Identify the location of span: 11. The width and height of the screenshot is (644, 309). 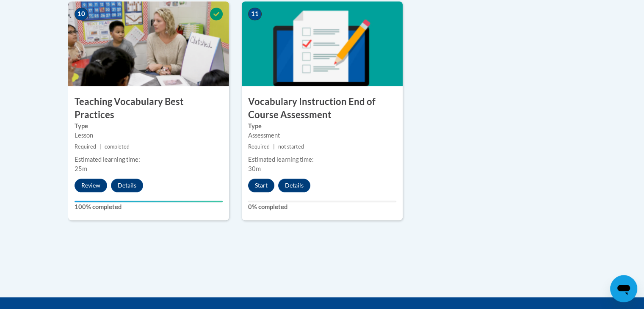
(255, 14).